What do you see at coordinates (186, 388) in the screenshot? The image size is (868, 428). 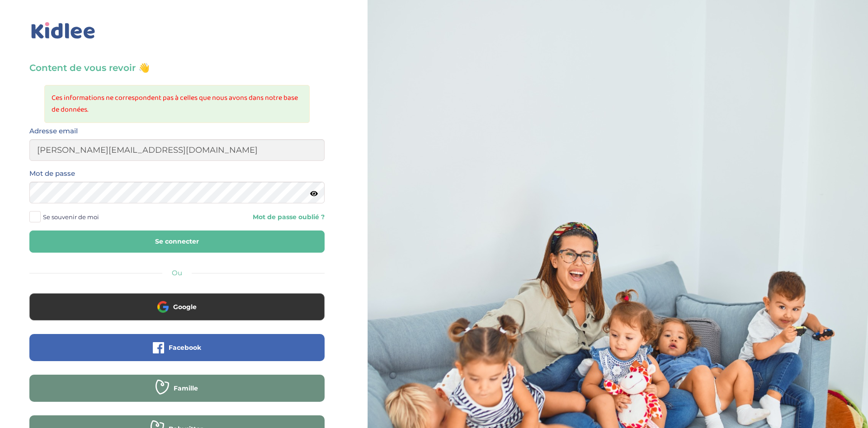 I see `span: Famille` at bounding box center [186, 388].